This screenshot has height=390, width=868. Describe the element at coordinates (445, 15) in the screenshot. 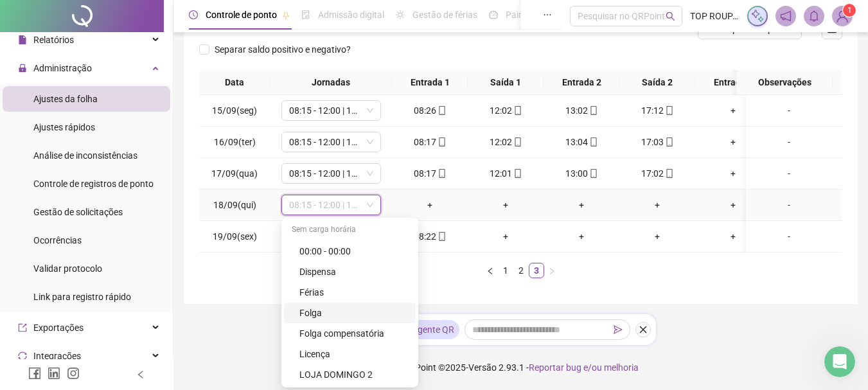

I see `span: Gestão de férias` at that location.